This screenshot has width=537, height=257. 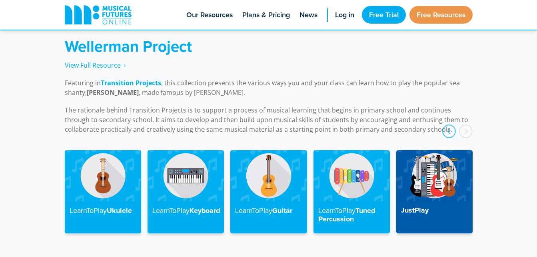 I want to click on h4: Tuned Percussion, so click(x=351, y=215).